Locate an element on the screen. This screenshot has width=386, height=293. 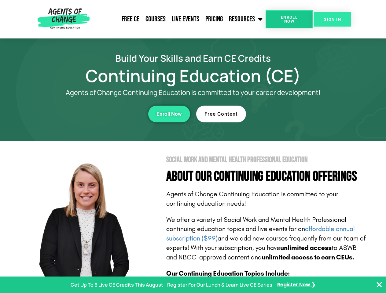
h4: About Our Continuing Education Offerings is located at coordinates (267, 177).